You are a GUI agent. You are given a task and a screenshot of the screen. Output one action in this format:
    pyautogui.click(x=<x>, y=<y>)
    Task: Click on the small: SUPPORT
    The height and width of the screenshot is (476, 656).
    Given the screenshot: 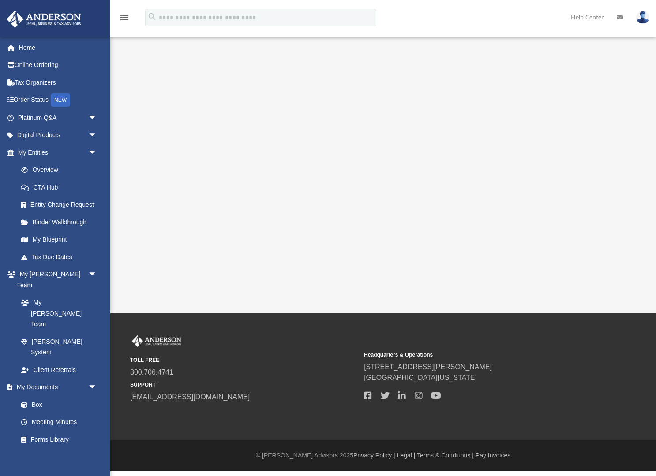 What is the action you would take?
    pyautogui.click(x=244, y=385)
    